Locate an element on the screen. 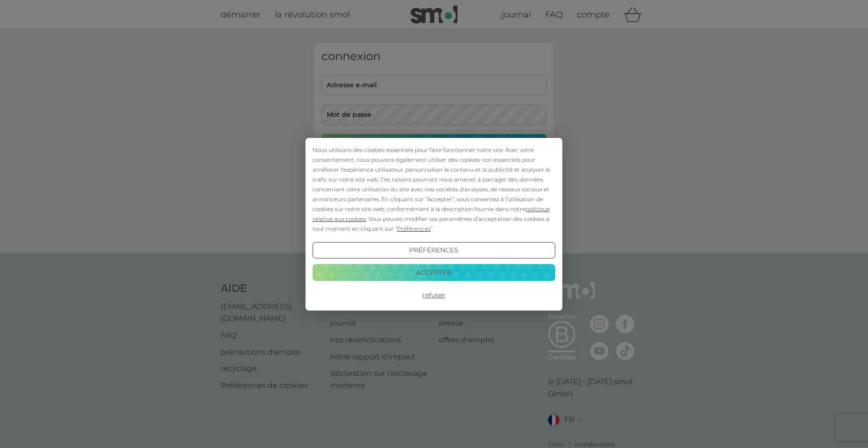  span: politique relative aux cookies is located at coordinates (432, 214).